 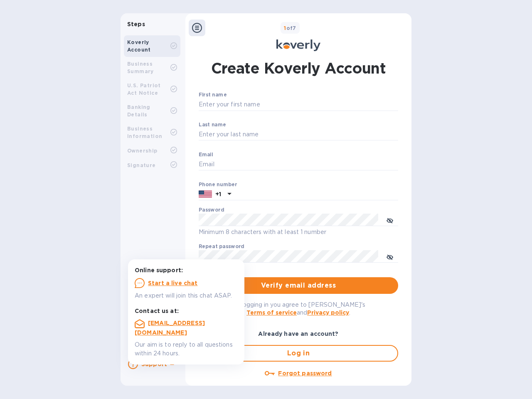 What do you see at coordinates (211, 211) in the screenshot?
I see `label: Password` at bounding box center [211, 211].